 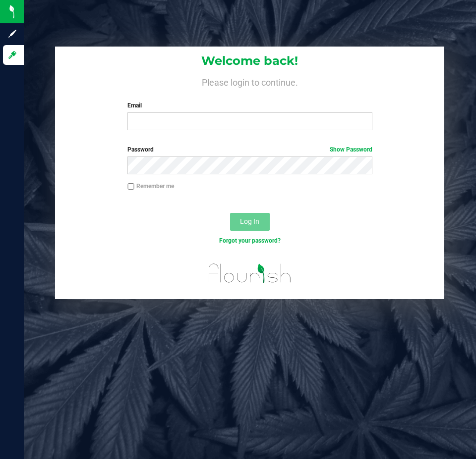 What do you see at coordinates (250, 222) in the screenshot?
I see `button: Log In` at bounding box center [250, 222].